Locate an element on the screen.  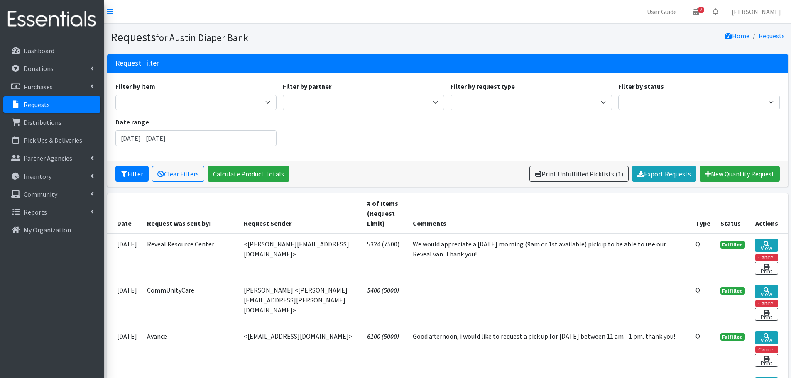
button: Filter is located at coordinates (132, 174).